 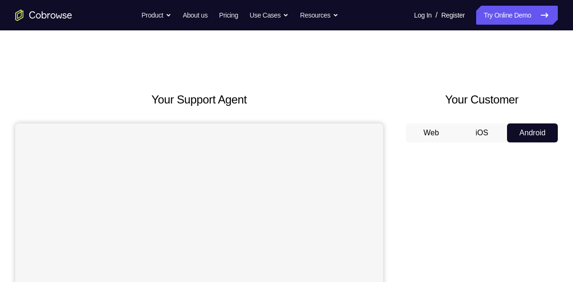 What do you see at coordinates (517, 15) in the screenshot?
I see `a: Try Online Demo` at bounding box center [517, 15].